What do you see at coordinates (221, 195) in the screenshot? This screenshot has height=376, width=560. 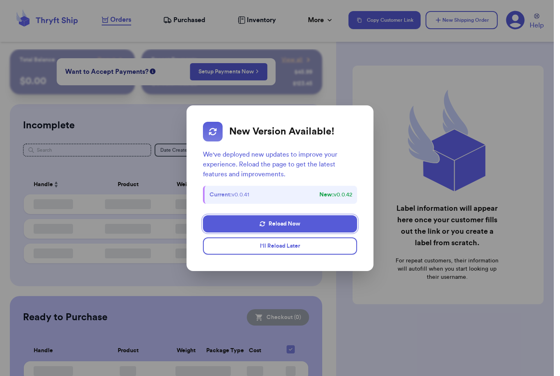 I see `strong: Current:` at bounding box center [221, 195].